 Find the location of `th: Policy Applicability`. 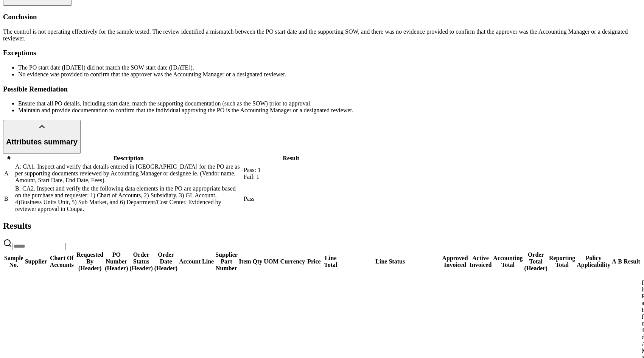

th: Policy Applicability is located at coordinates (594, 261).